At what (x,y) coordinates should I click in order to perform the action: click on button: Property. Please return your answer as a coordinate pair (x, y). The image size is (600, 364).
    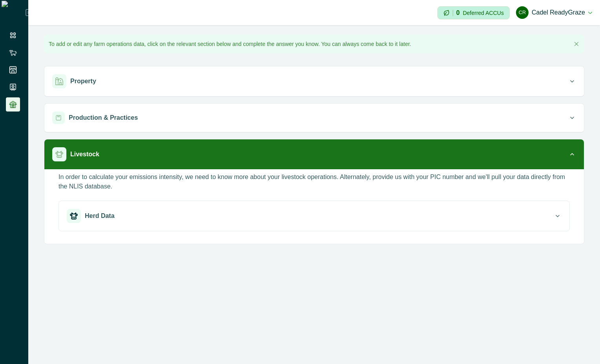
    Looking at the image, I should click on (314, 81).